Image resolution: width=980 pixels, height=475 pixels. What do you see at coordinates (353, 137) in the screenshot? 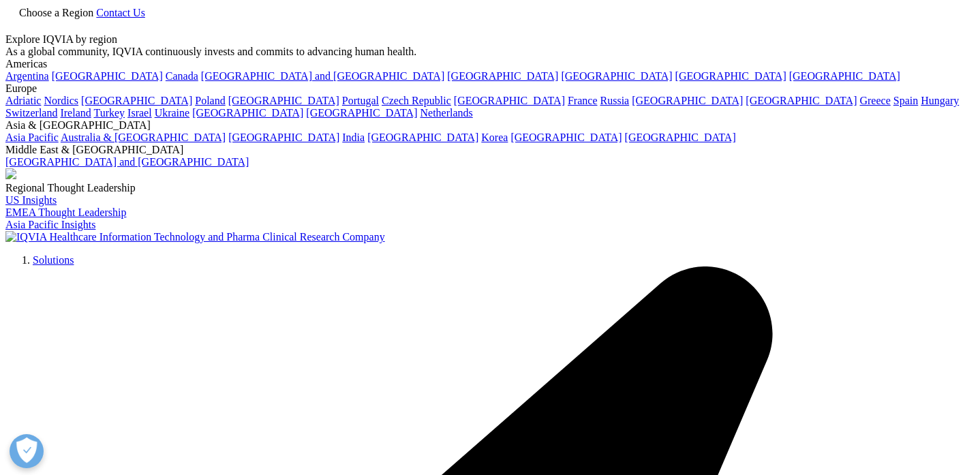
I see `a: India` at bounding box center [353, 137].